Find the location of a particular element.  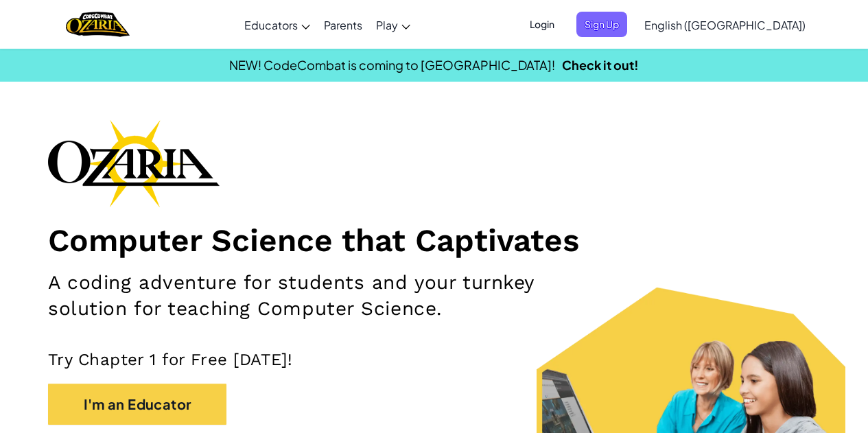

span: Play is located at coordinates (387, 25).